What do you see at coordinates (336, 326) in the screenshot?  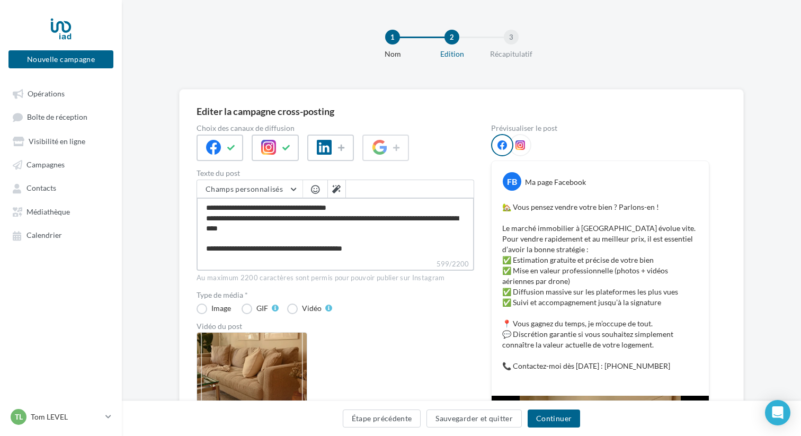 I see `div: Vidéo du post` at bounding box center [336, 326].